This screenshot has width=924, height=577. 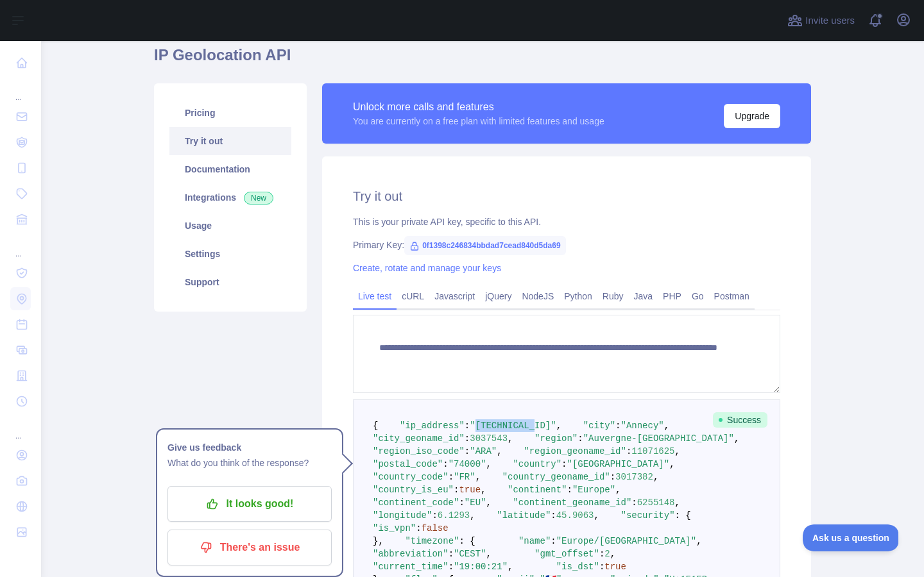 What do you see at coordinates (577, 567) in the screenshot?
I see `span: "is_dst"` at bounding box center [577, 567].